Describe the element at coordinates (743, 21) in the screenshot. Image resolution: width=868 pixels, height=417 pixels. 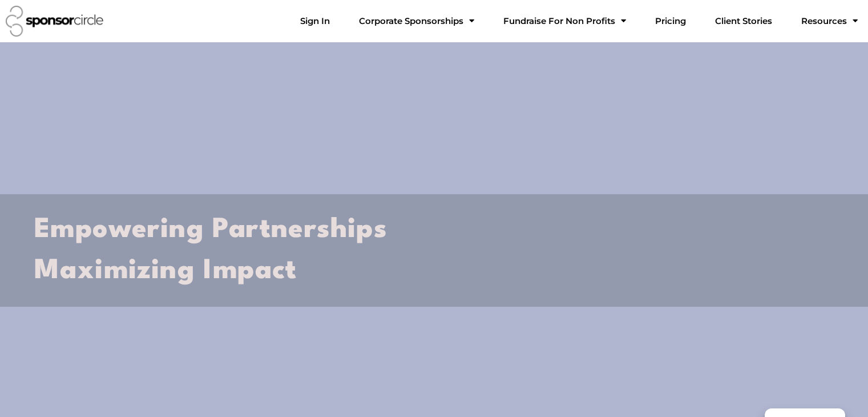
I see `a: Client Stories` at that location.